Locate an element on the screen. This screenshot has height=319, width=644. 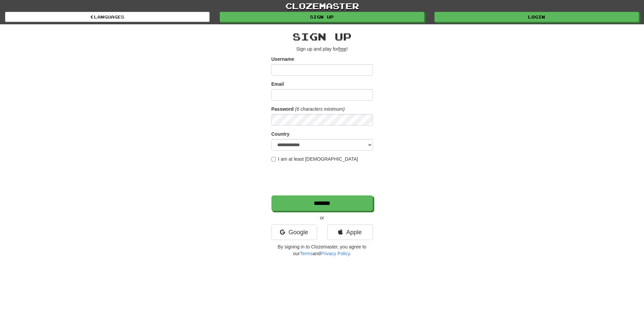
label: Email is located at coordinates (278, 84).